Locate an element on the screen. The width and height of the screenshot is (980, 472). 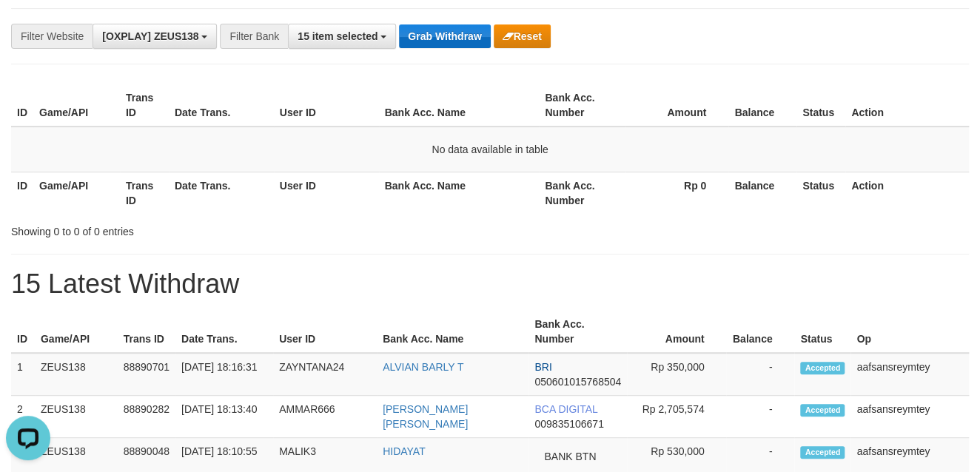
a: HIDAYAT is located at coordinates (404, 452).